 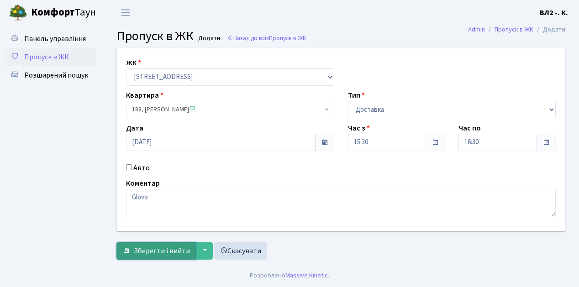 I want to click on a: ВЛ2 -. К., so click(x=554, y=13).